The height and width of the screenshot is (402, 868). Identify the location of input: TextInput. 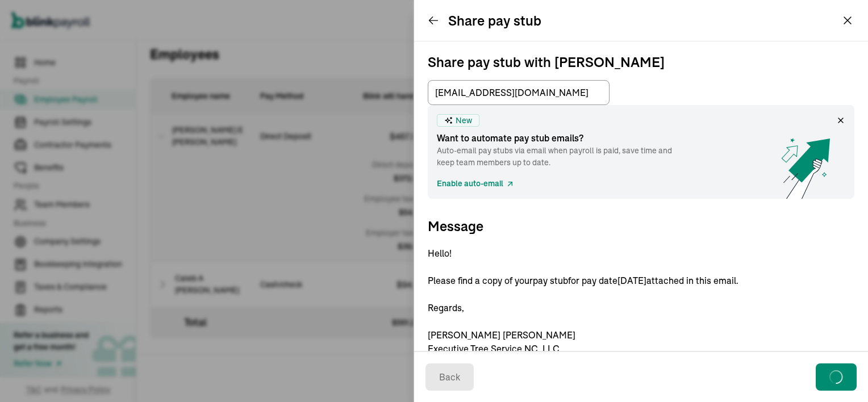
(519, 92).